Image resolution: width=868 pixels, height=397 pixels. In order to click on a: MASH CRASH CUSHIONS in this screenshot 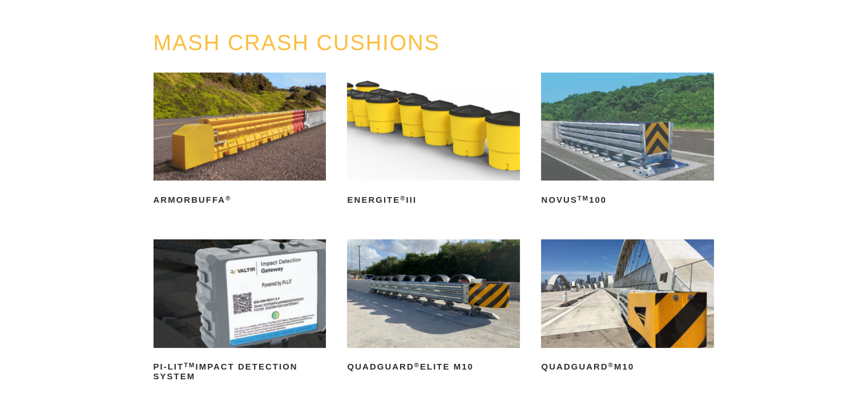, I will do `click(297, 43)`.